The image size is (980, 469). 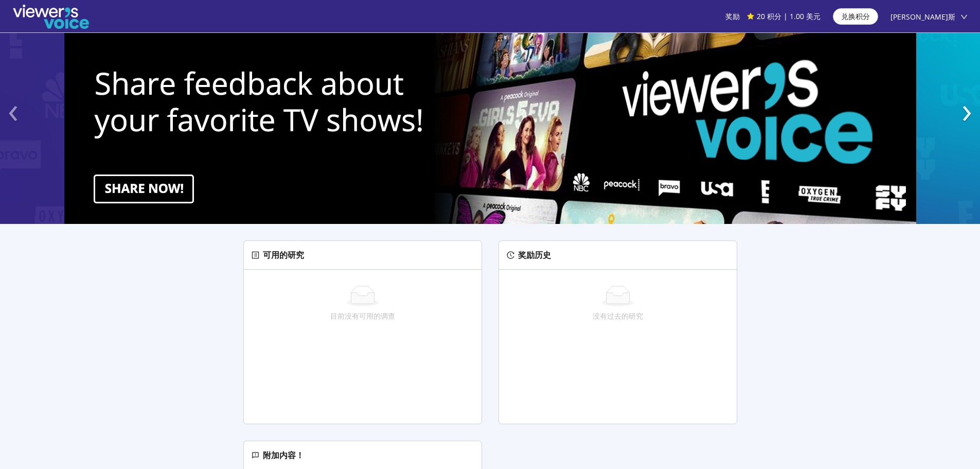 What do you see at coordinates (618, 316) in the screenshot?
I see `font: 没有过去的研究` at bounding box center [618, 316].